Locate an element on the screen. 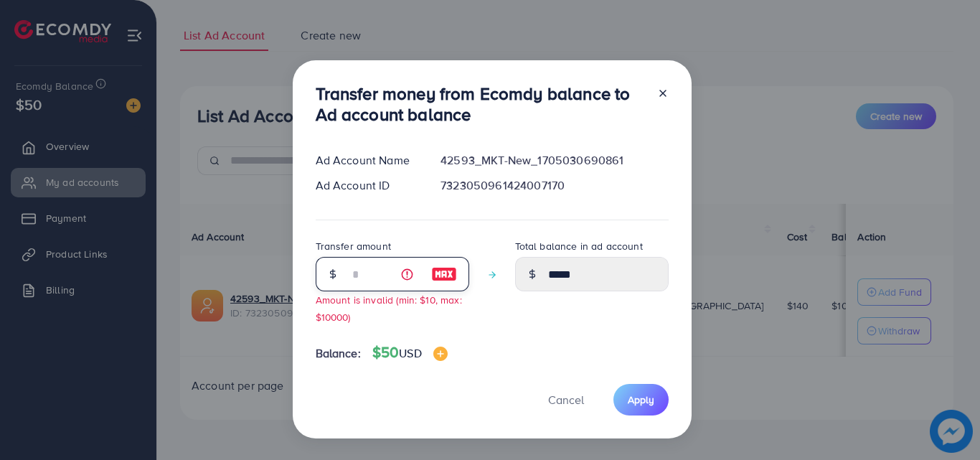 This screenshot has height=460, width=980. label: Total balance in ad account is located at coordinates (579, 247).